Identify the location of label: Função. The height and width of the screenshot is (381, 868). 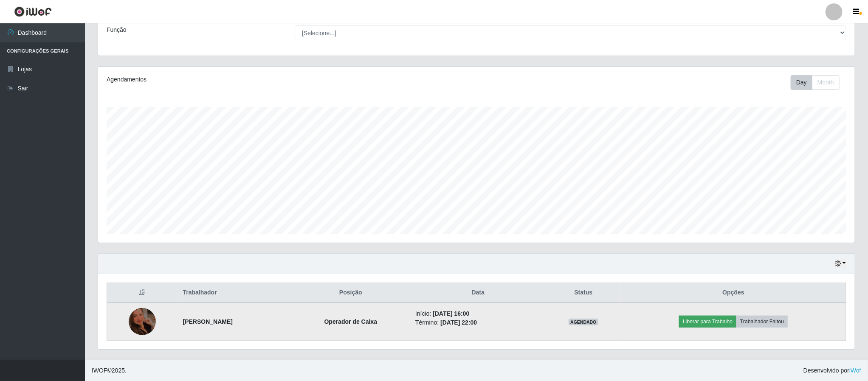
(116, 30).